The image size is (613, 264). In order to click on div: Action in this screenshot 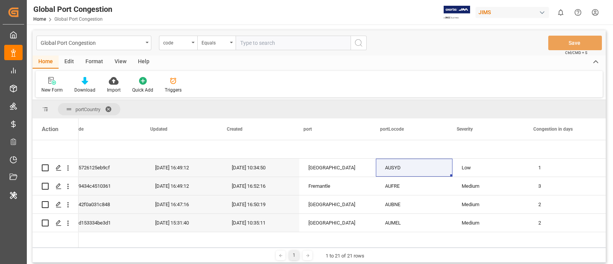, I will do `click(50, 129)`.